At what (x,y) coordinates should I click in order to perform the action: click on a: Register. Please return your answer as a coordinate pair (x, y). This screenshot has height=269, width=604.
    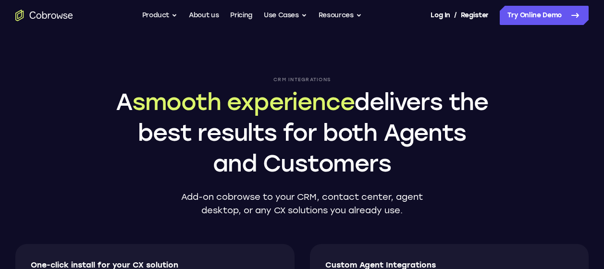
    Looking at the image, I should click on (475, 15).